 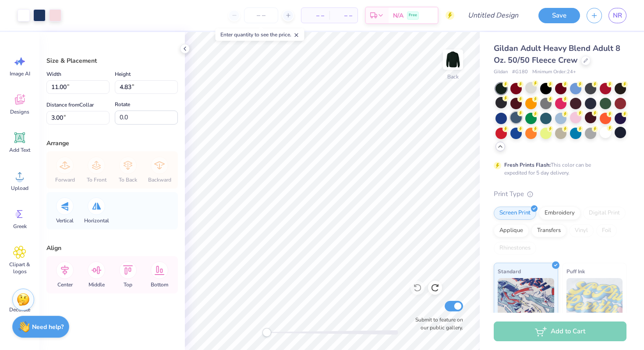 I want to click on a: NR, so click(x=617, y=15).